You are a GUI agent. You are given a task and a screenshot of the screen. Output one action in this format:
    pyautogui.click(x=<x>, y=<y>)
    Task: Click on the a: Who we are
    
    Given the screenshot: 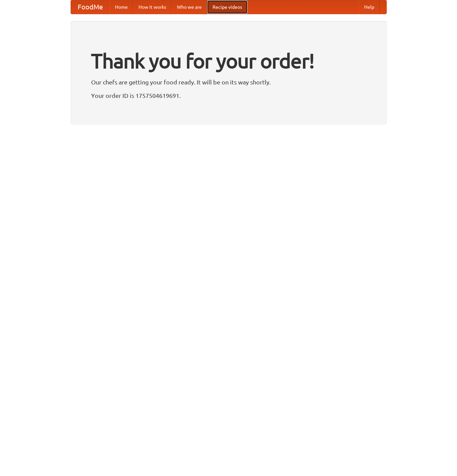 What is the action you would take?
    pyautogui.click(x=189, y=7)
    